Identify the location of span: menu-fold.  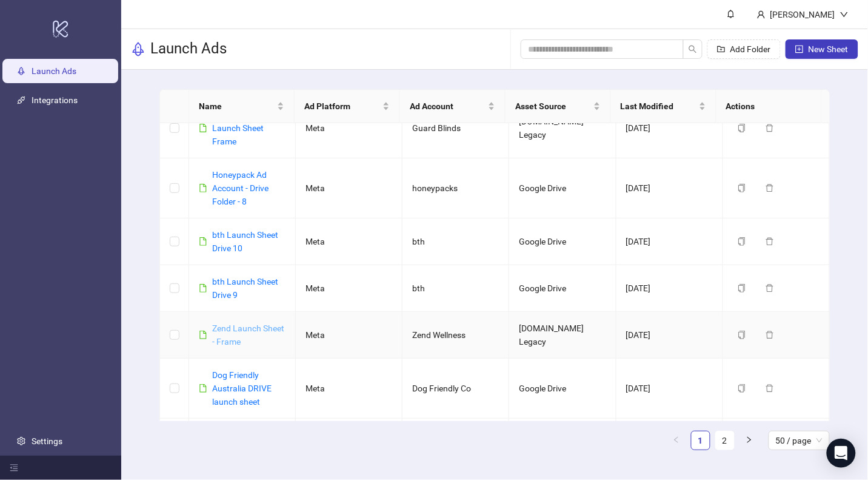
(14, 467).